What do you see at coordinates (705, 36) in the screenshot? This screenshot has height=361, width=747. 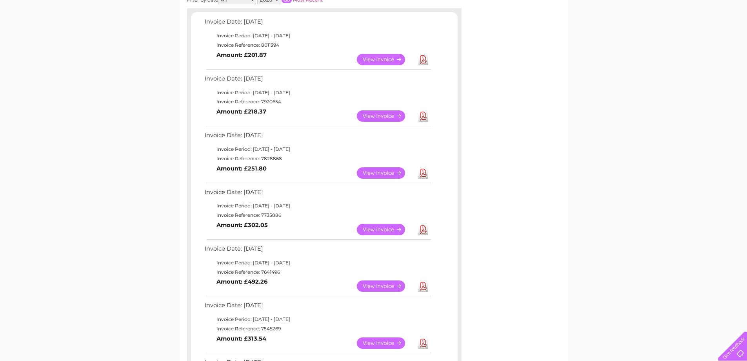 I see `a: Contact` at bounding box center [705, 36].